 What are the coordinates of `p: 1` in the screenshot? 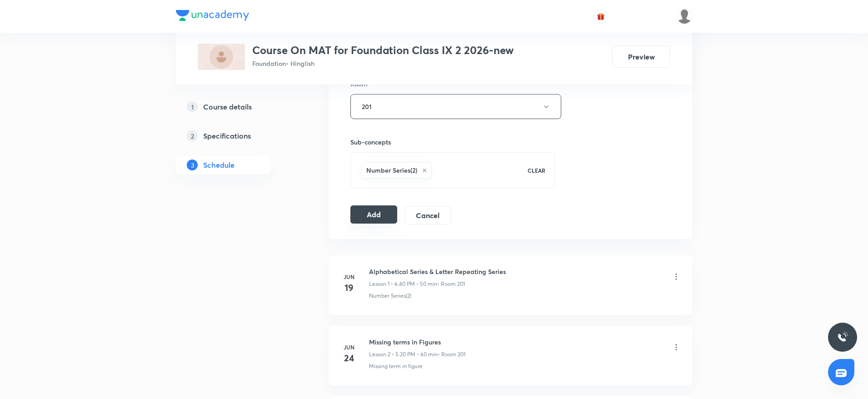 It's located at (192, 107).